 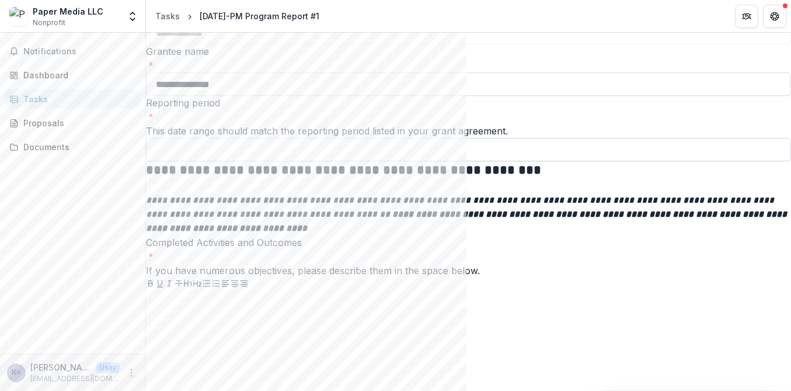 I want to click on button: Bullet List, so click(x=207, y=284).